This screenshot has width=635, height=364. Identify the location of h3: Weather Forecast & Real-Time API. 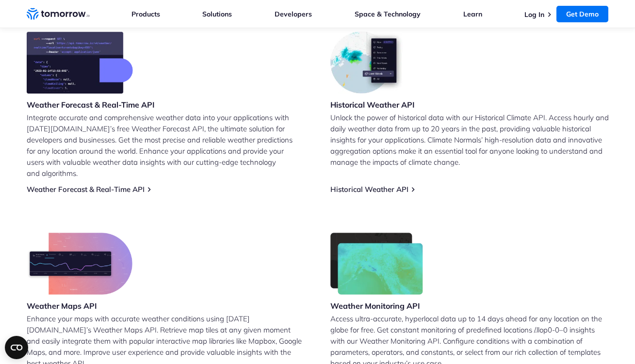
(90, 105).